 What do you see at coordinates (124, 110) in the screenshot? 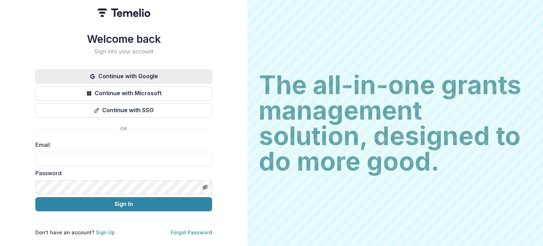
I see `button: Continue with SSO` at bounding box center [124, 110].